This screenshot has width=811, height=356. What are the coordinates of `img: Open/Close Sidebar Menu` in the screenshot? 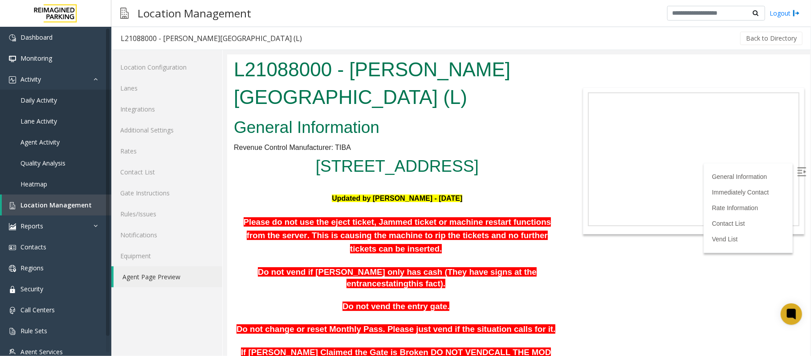 It's located at (575, 117).